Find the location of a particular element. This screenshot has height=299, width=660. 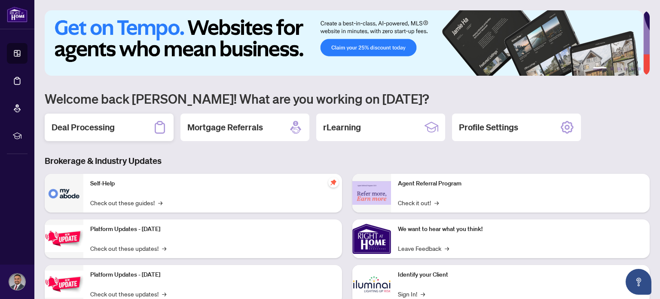

h2: Deal Processing is located at coordinates (83, 127).